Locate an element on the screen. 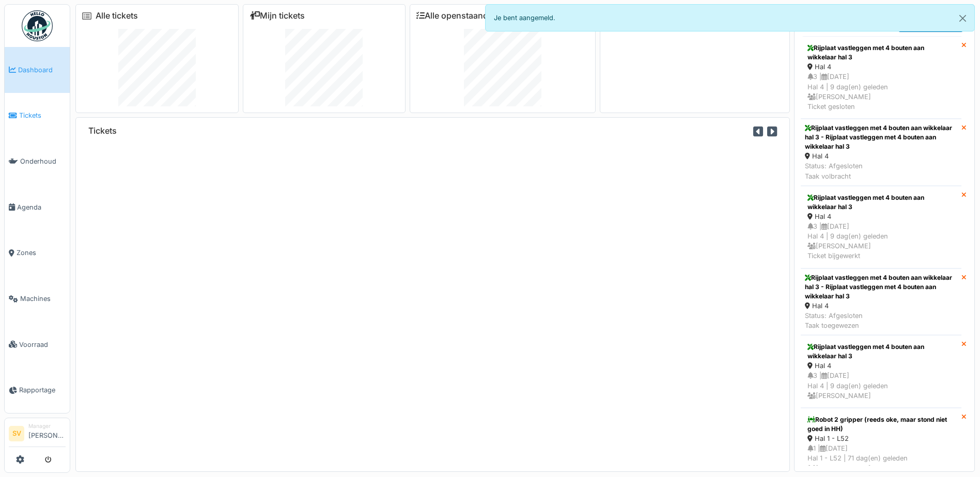 The image size is (980, 477). span: Dashboard is located at coordinates (42, 70).